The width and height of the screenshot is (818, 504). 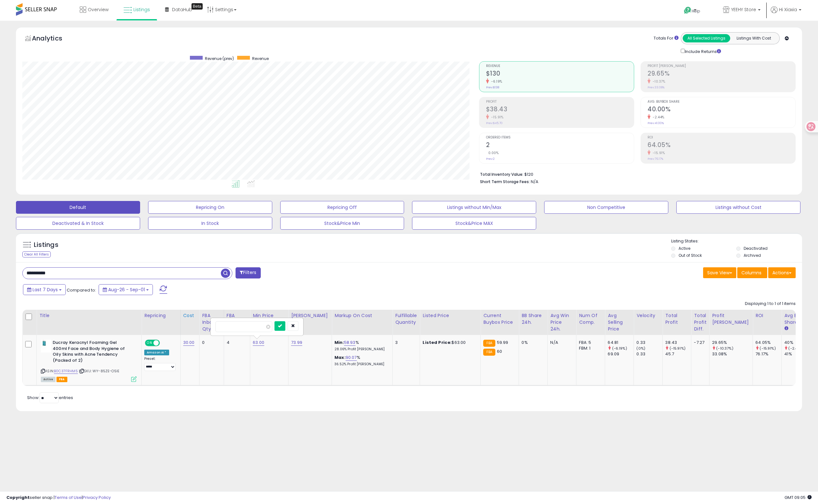 I want to click on div: FBM: 1, so click(x=590, y=349).